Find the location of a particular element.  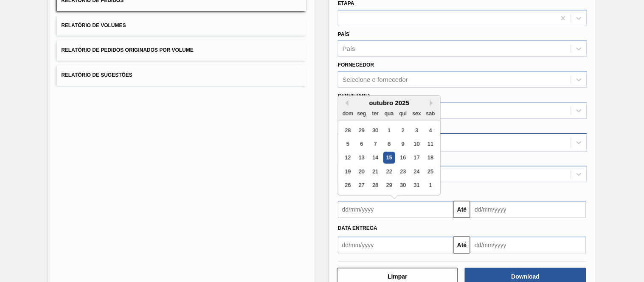

div: Choose quinta-feira, 23 de outubro de 2025 is located at coordinates (403, 172).